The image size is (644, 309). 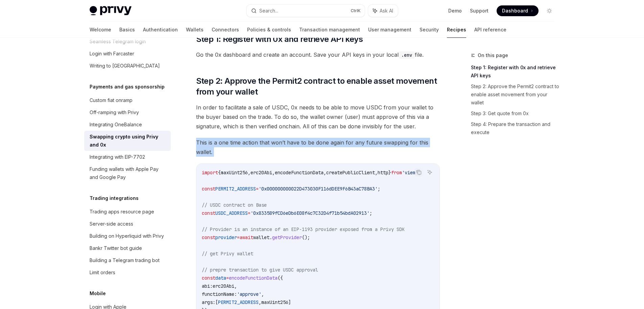 What do you see at coordinates (429, 30) in the screenshot?
I see `a: Security` at bounding box center [429, 30].